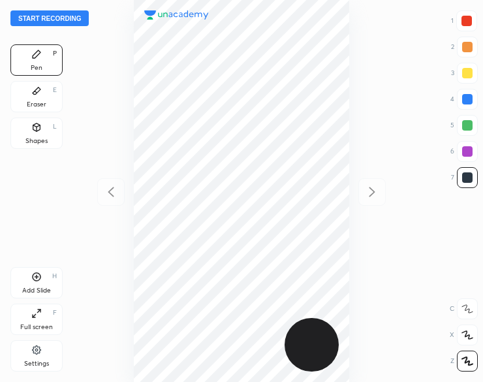 Image resolution: width=483 pixels, height=382 pixels. Describe the element at coordinates (176, 15) in the screenshot. I see `img: logo.38c385cc.svg` at that location.